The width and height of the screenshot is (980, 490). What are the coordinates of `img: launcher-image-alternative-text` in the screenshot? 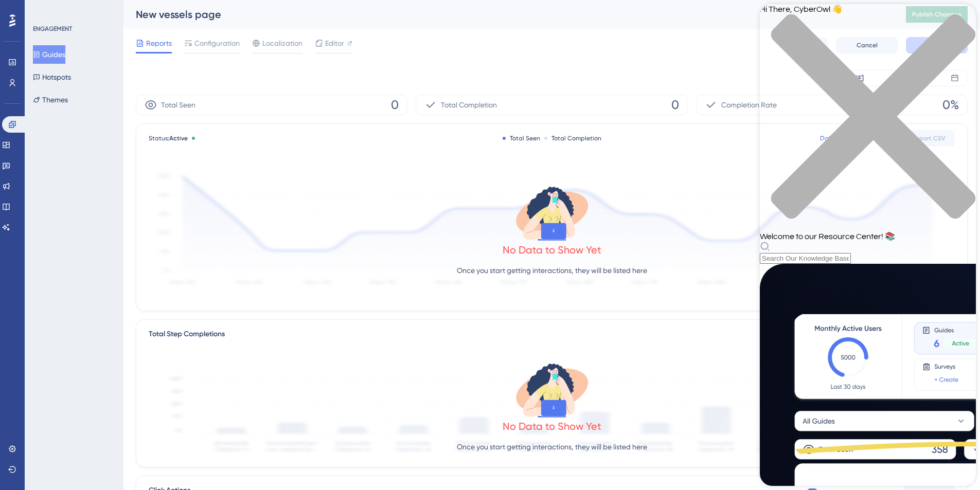 It's located at (13, 15).